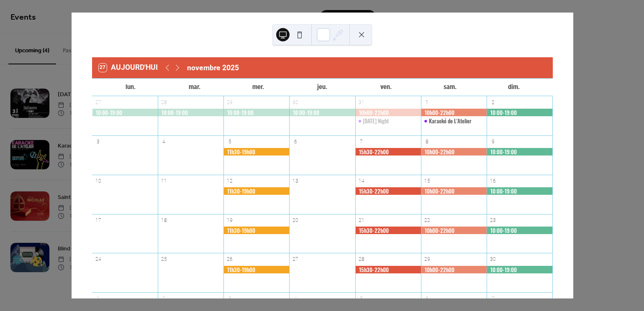 The image size is (644, 311). I want to click on button: 27Aujourd'hui, so click(128, 68).